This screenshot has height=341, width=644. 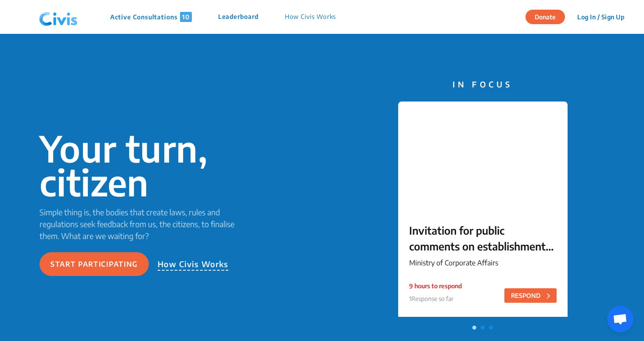 What do you see at coordinates (94, 264) in the screenshot?
I see `button: Start participating` at bounding box center [94, 264].